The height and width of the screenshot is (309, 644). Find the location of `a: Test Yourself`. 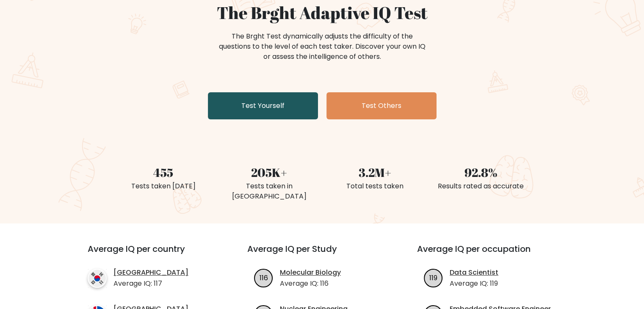

a: Test Yourself is located at coordinates (263, 105).